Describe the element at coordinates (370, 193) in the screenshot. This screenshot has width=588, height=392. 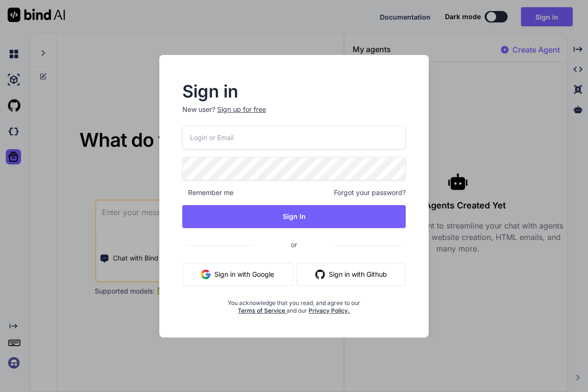
I see `span: Forgot your password?` at that location.